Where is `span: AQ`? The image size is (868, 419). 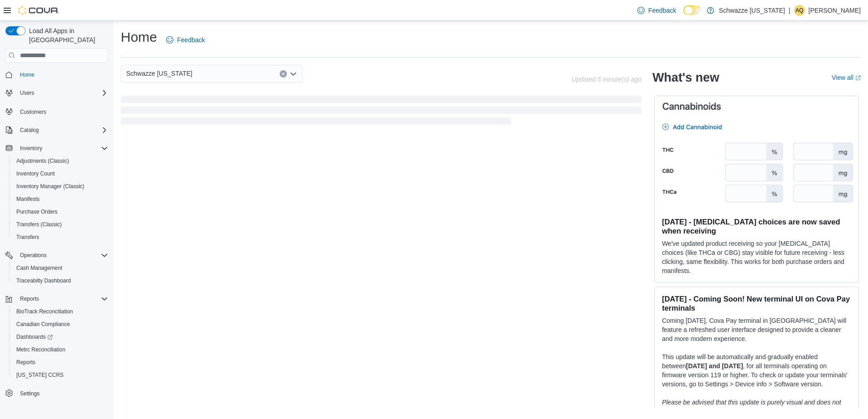
span: AQ is located at coordinates (799, 11).